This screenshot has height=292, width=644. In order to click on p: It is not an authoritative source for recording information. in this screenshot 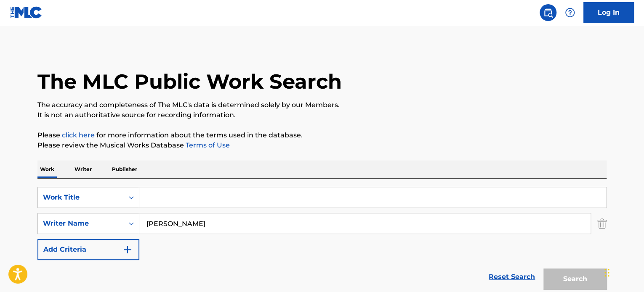, I will do `click(322, 115)`.